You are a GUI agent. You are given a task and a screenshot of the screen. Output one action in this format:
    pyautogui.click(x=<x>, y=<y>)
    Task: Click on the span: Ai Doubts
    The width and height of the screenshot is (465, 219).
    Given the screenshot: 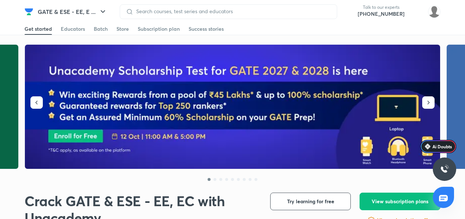 What is the action you would take?
    pyautogui.click(x=442, y=146)
    